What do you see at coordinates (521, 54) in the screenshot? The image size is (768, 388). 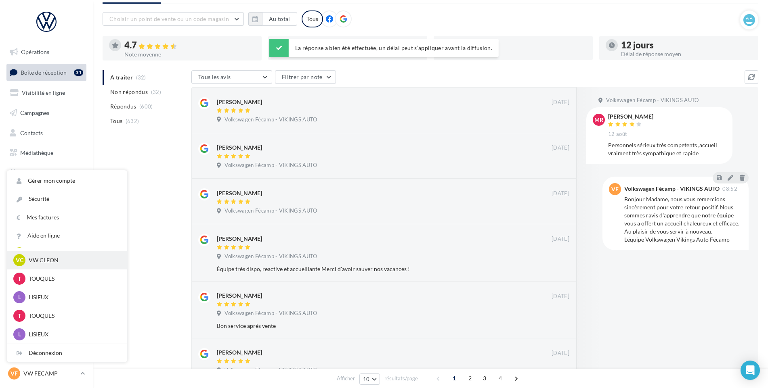 I see `div: Taux de réponse` at bounding box center [521, 54].